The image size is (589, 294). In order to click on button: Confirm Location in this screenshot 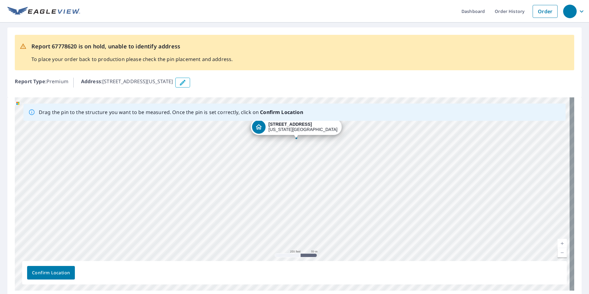, I will do `click(51, 273)`.